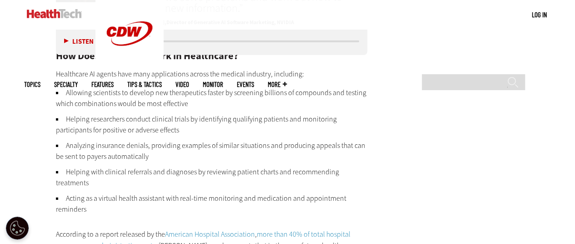 The height and width of the screenshot is (244, 575). Describe the element at coordinates (182, 84) in the screenshot. I see `a: Video` at that location.